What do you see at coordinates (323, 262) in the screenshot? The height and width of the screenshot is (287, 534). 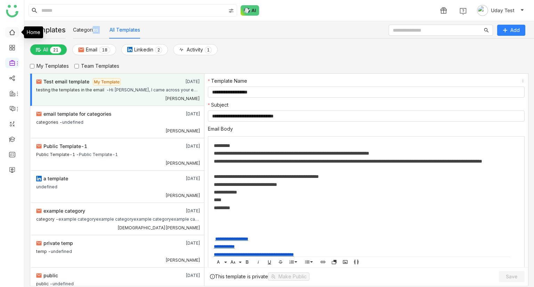 I see `button: Insert Link (Ctrl+K)` at bounding box center [323, 262].